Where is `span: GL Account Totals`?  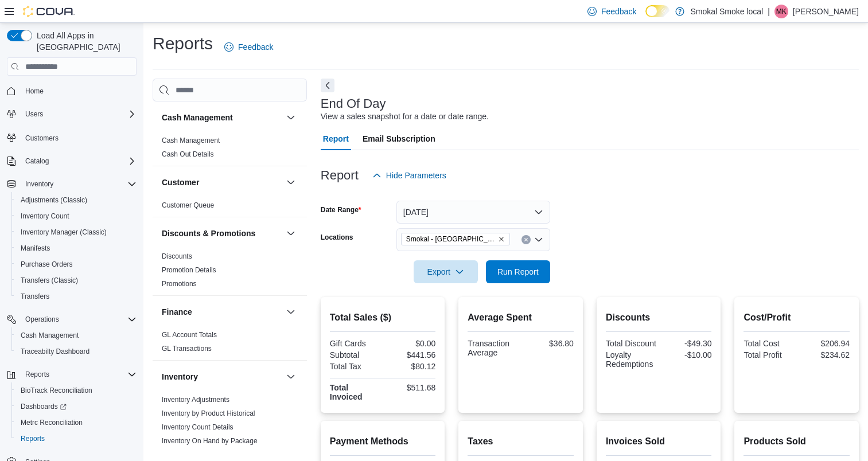
span: GL Account Totals is located at coordinates (189, 335).